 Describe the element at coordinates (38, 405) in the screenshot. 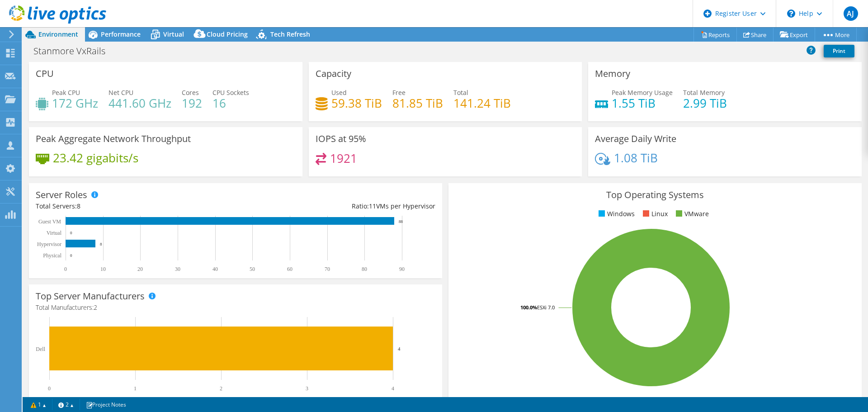

I see `a: 1` at that location.